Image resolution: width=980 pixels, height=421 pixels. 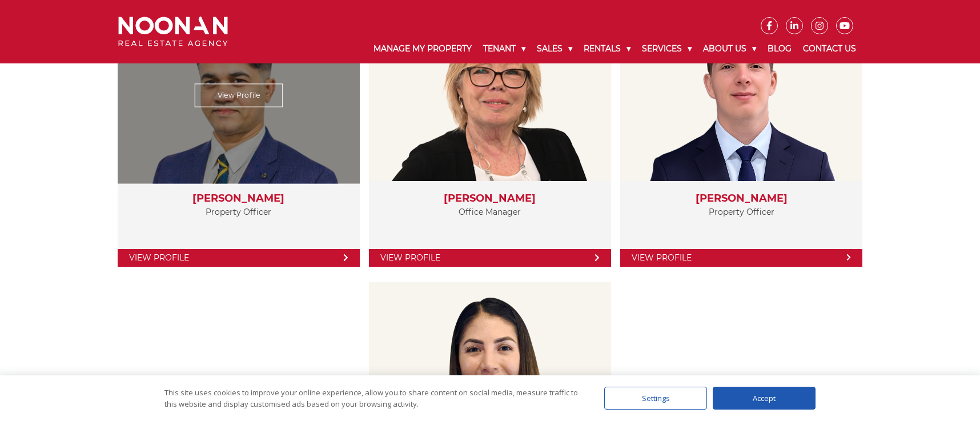 What do you see at coordinates (729, 49) in the screenshot?
I see `a: About Us` at bounding box center [729, 49].